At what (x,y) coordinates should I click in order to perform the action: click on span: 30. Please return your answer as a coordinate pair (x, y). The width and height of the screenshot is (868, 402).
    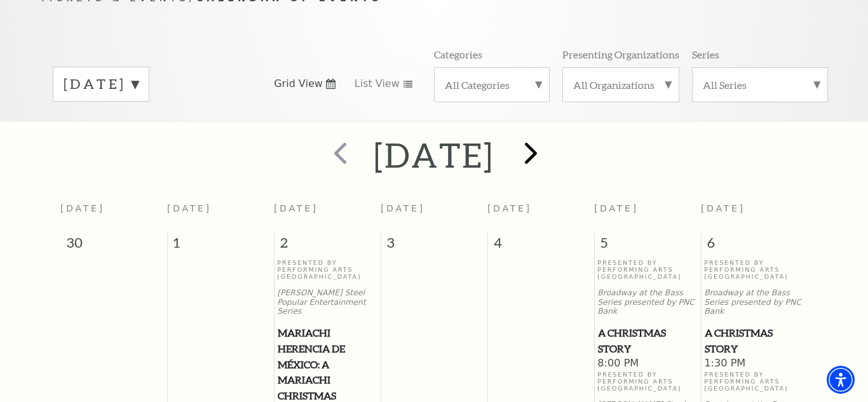
    Looking at the image, I should click on (114, 246).